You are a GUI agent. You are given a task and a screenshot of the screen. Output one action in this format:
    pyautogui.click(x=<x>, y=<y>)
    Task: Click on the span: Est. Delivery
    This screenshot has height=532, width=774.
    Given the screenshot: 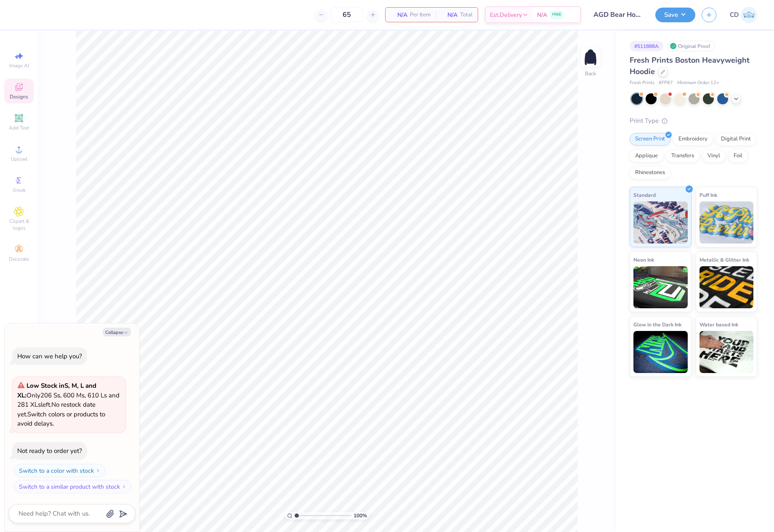 What is the action you would take?
    pyautogui.click(x=506, y=15)
    